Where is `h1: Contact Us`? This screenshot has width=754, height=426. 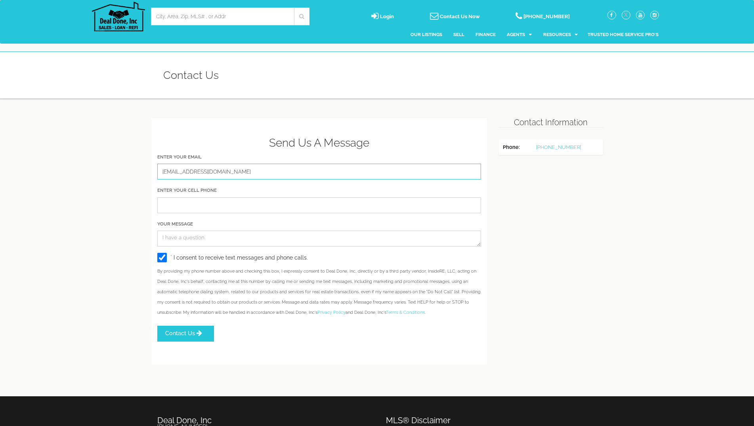 h1: Contact Us is located at coordinates (191, 75).